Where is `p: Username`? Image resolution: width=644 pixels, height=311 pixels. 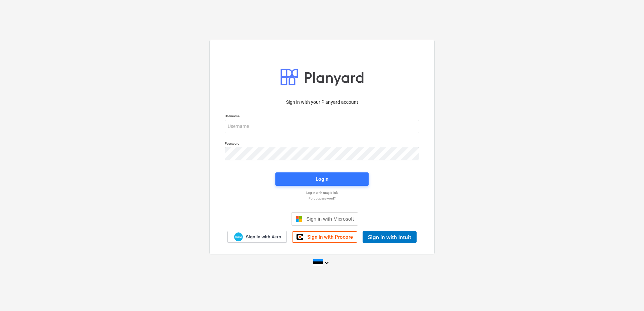 p: Username is located at coordinates (322, 116).